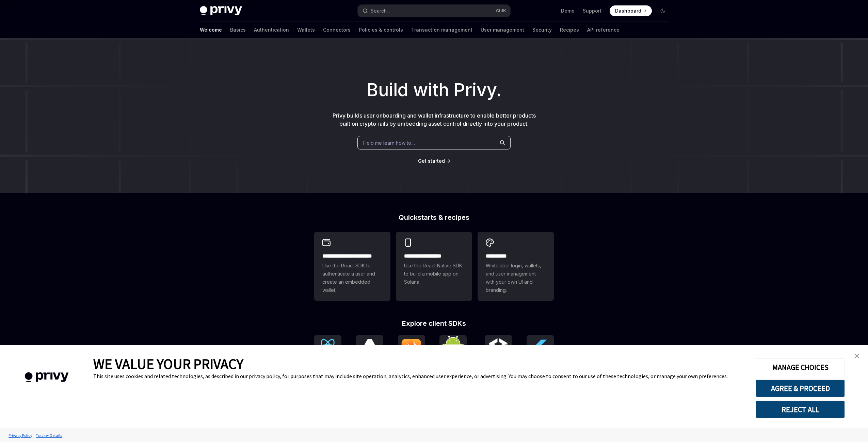 The image size is (868, 442). Describe the element at coordinates (631, 11) in the screenshot. I see `a: Dashboard` at that location.